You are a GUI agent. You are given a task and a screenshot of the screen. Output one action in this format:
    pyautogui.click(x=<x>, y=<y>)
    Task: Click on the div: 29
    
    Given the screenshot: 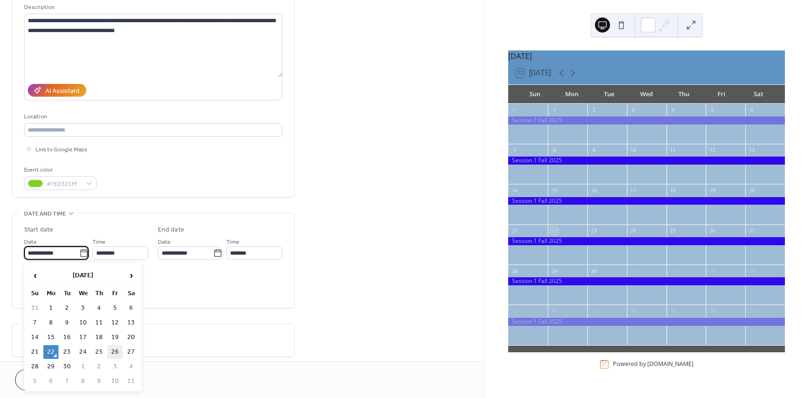 What is the action you would take?
    pyautogui.click(x=554, y=271)
    